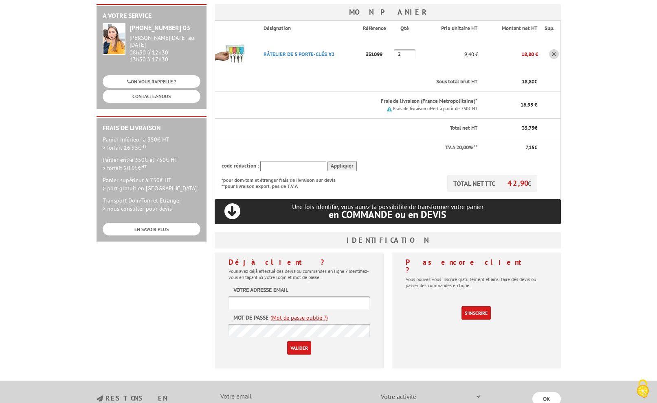 Image resolution: width=657 pixels, height=403 pixels. Describe the element at coordinates (165, 48) in the screenshot. I see `div: 08h30 à 12h30 13h30 à 17h30` at that location.